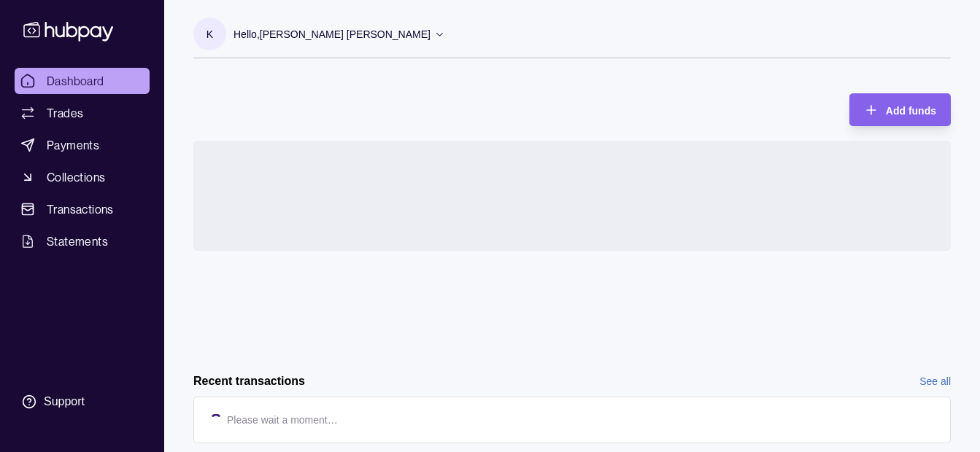 This screenshot has width=980, height=452. Describe the element at coordinates (210, 35) in the screenshot. I see `p: K` at that location.